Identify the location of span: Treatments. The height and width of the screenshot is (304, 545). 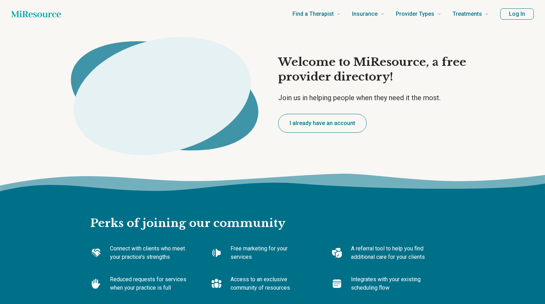
(467, 14).